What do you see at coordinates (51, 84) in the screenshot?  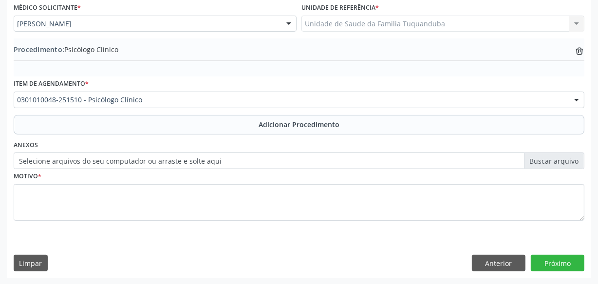 I see `label: Item de agendamento` at bounding box center [51, 84].